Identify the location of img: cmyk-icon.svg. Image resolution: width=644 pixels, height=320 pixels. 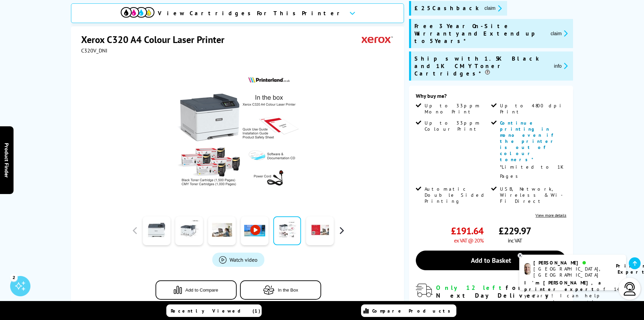
(137, 12).